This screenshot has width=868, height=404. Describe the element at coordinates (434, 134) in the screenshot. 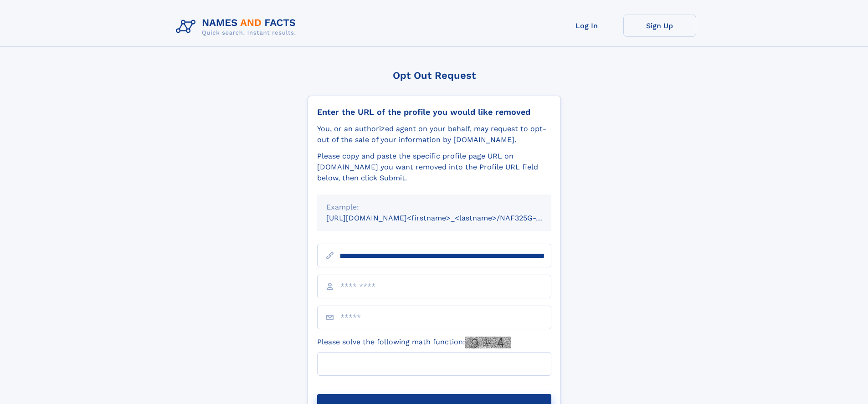

I see `div: You, or an authorized agent on your behalf, may request to opt-out of the sale of your informatio...` at that location.